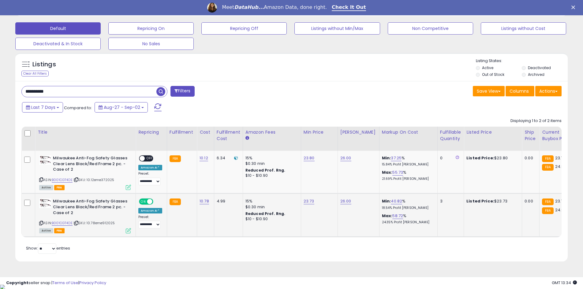 The image size is (583, 289). What do you see at coordinates (121, 107) in the screenshot?
I see `button: Aug-27 - Sep-02` at bounding box center [121, 107].